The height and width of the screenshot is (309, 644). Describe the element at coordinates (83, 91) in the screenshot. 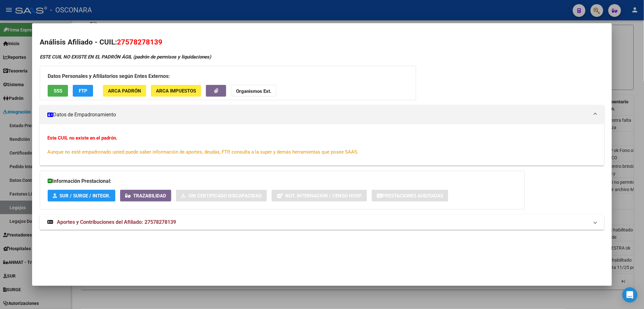

I see `button: FTP` at that location.